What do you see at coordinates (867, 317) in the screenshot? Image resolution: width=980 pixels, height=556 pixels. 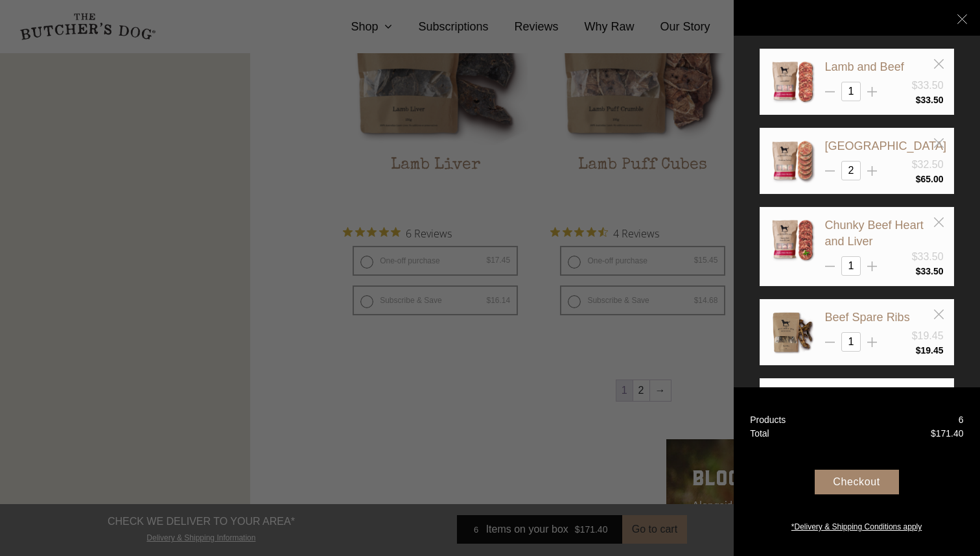 I see `a: Beef Spare Ribs` at bounding box center [867, 317].